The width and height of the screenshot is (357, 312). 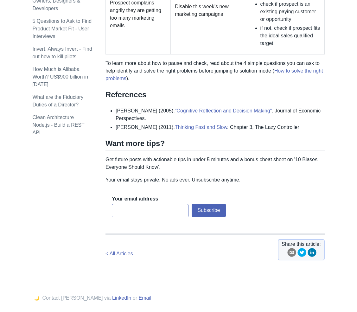 I want to click on button: email, so click(x=291, y=253).